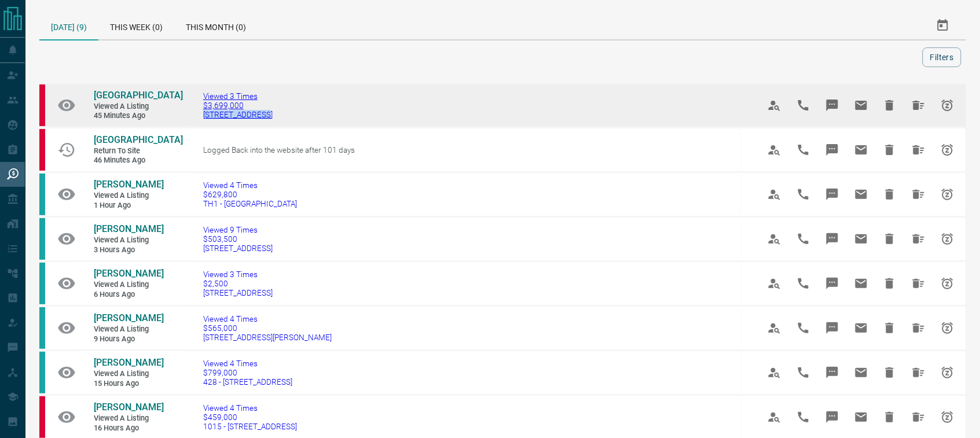  I want to click on span: Logged Back into the website after 101 days, so click(279, 150).